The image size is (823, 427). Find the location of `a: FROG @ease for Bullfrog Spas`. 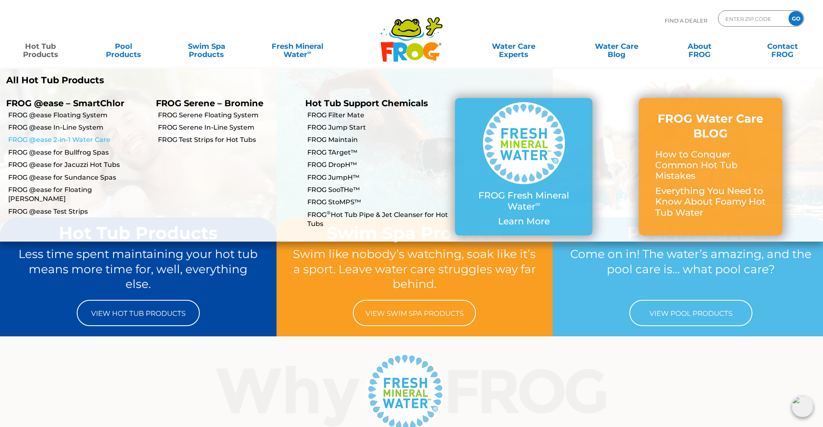

a: FROG @ease for Bullfrog Spas is located at coordinates (79, 153).